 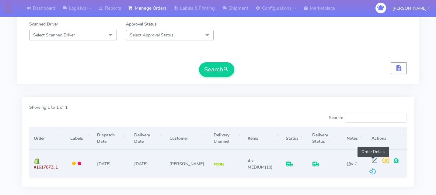 I want to click on th: Labels: activate to sort column ascending, so click(x=79, y=138).